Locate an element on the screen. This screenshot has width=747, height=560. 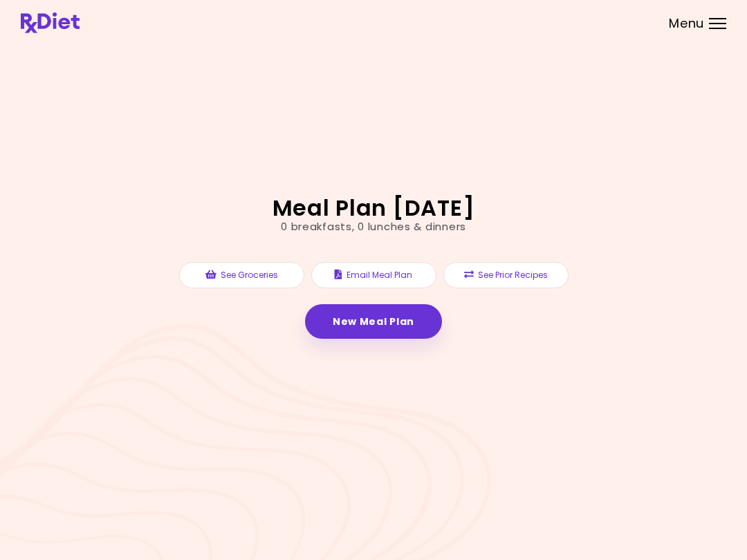
button: See Prior Recipes is located at coordinates (506, 275).